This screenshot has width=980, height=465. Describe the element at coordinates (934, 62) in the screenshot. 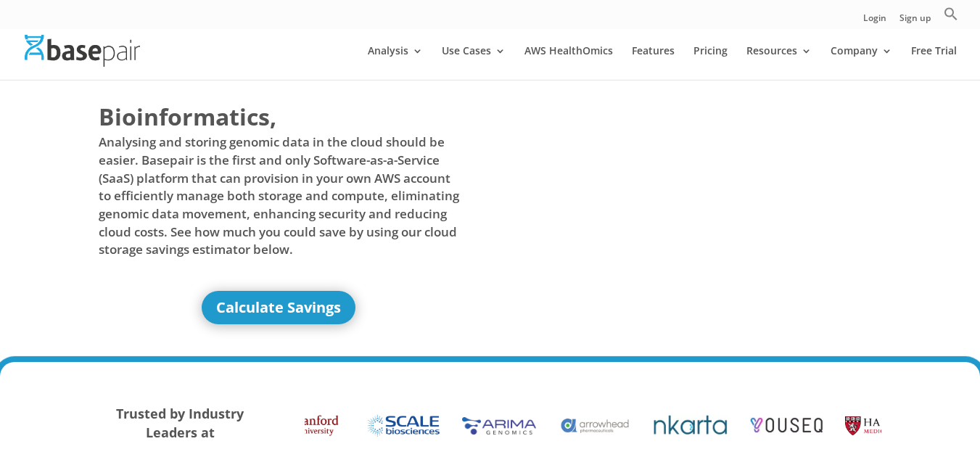

I see `a: Free Trial` at that location.